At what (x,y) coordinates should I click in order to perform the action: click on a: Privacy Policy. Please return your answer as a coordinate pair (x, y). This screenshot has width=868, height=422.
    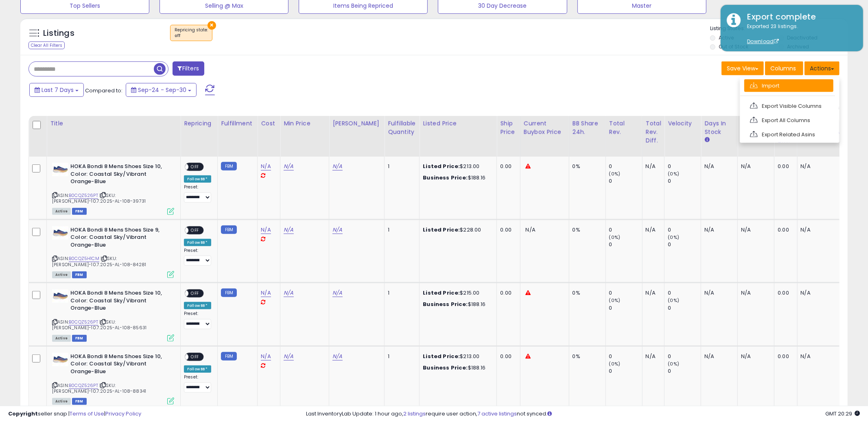
    Looking at the image, I should click on (124, 413).